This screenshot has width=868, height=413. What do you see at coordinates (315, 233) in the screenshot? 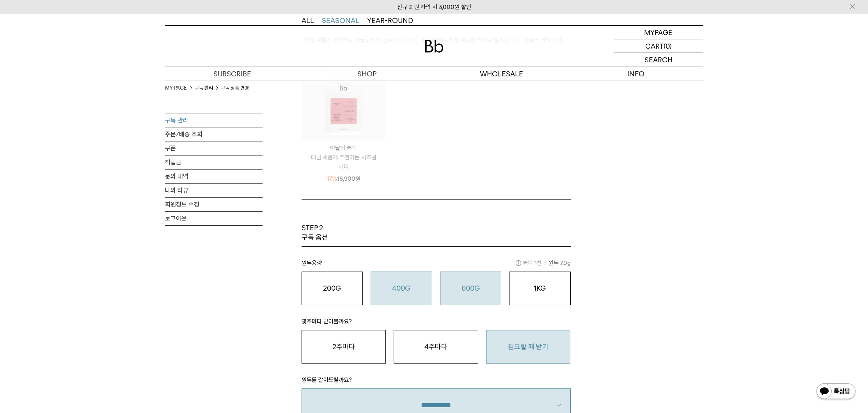
I see `p: STEP 2 구독 옵션` at bounding box center [315, 233].